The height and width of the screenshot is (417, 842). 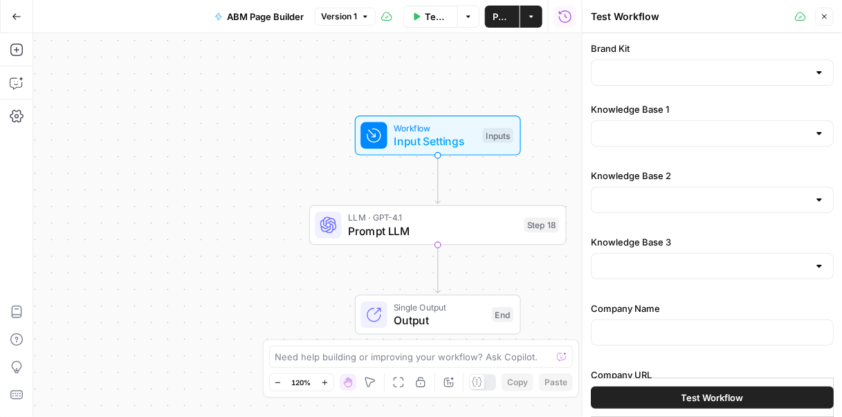 What do you see at coordinates (437, 269) in the screenshot?
I see `g: Edge from step_18 to end` at bounding box center [437, 269].